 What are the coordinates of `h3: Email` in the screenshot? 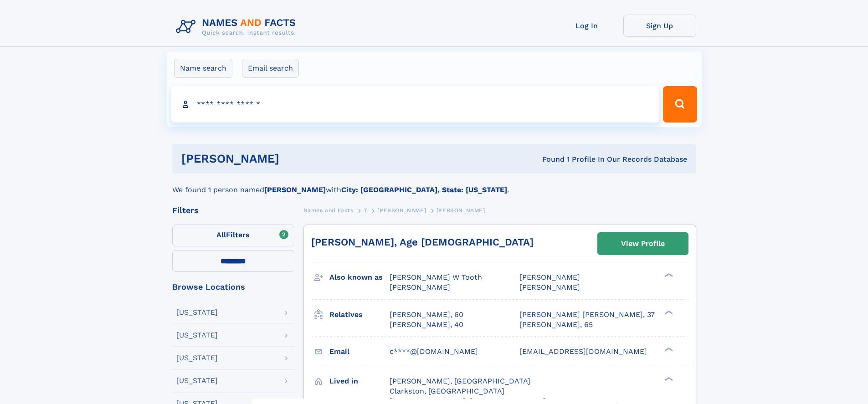 It's located at (360, 352).